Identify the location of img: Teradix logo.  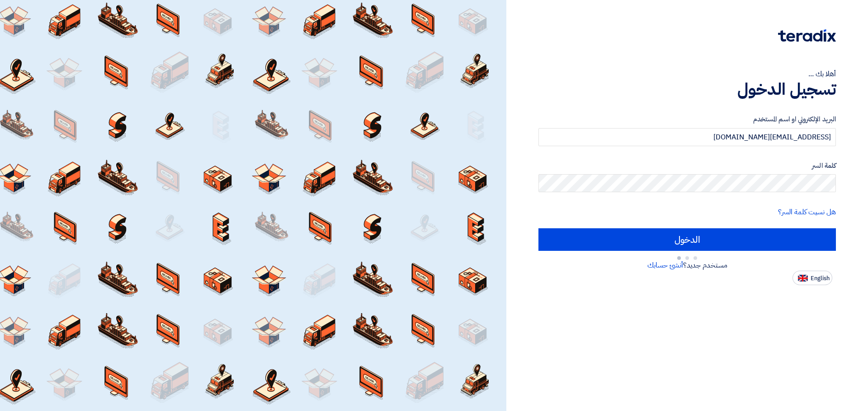
(807, 36).